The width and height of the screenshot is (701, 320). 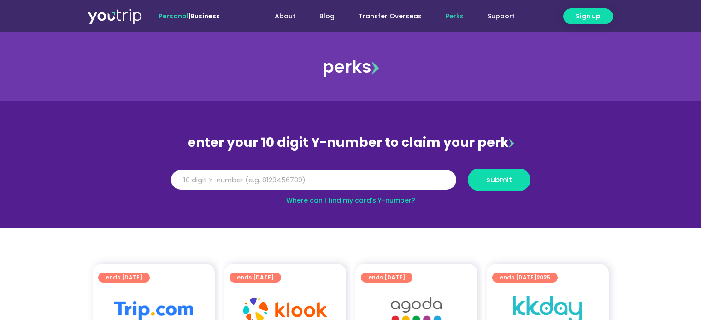 I want to click on a: About, so click(x=285, y=16).